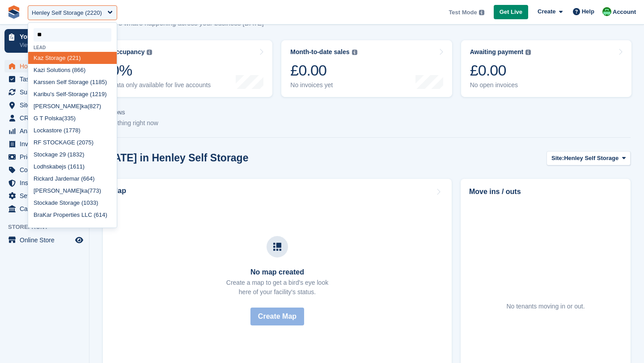 The height and width of the screenshot is (363, 644). I want to click on div: Data only available for live accounts, so click(161, 85).